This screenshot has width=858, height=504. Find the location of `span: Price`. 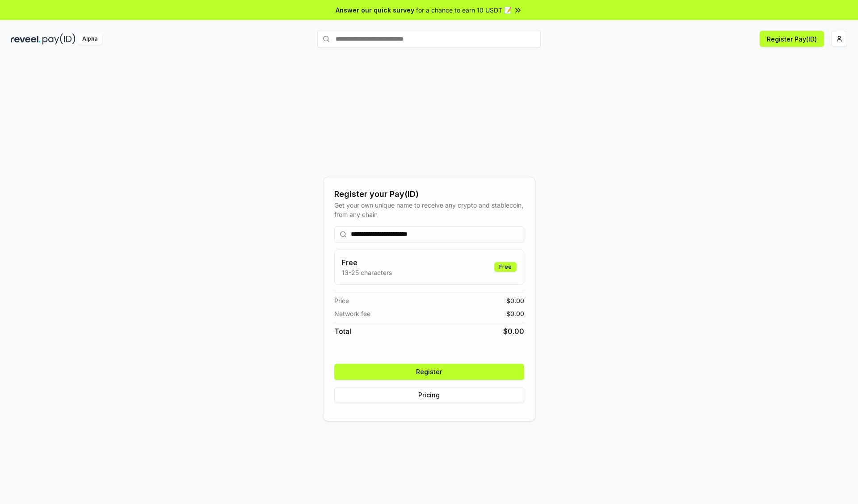

span: Price is located at coordinates (342, 300).